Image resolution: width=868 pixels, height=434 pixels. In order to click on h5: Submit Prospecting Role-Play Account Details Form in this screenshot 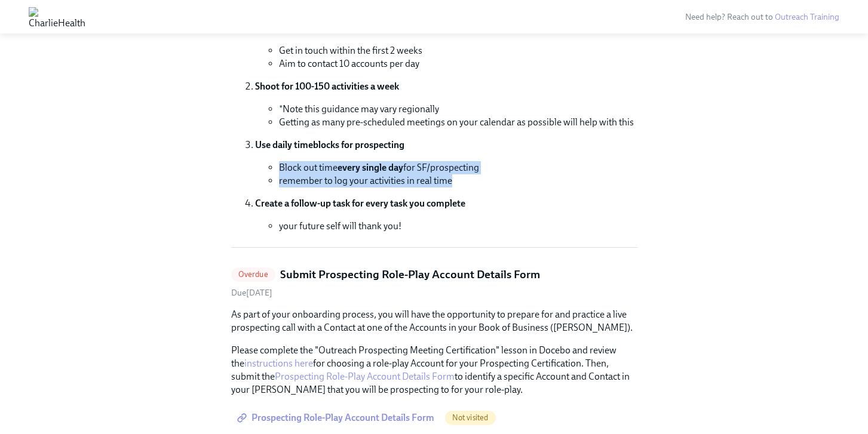, I will do `click(410, 275)`.